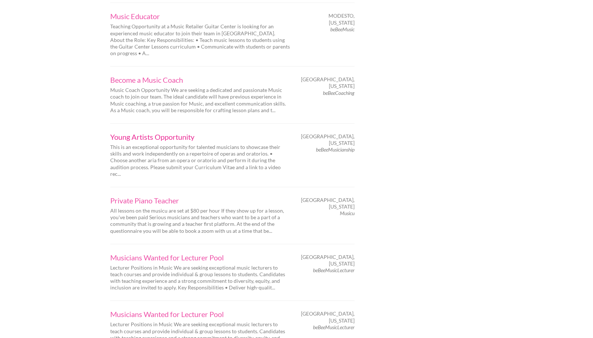 The height and width of the screenshot is (338, 593). What do you see at coordinates (200, 80) in the screenshot?
I see `a: Become a Music Coach` at bounding box center [200, 80].